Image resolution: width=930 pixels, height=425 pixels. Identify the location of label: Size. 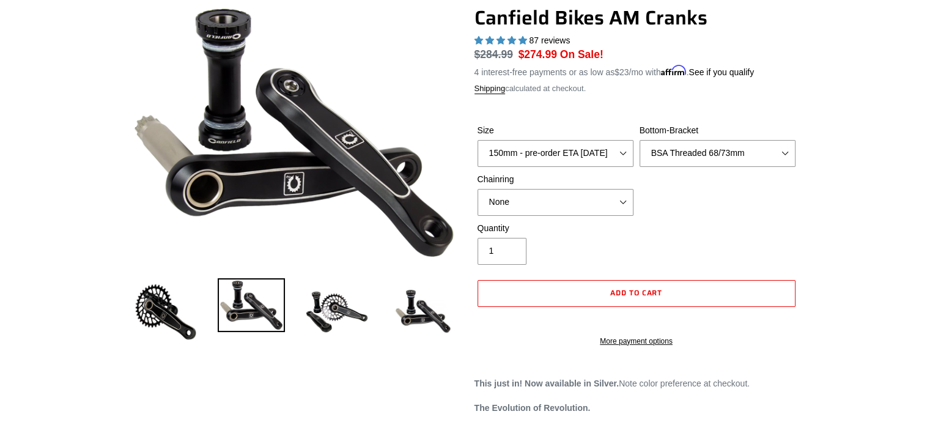
(555, 130).